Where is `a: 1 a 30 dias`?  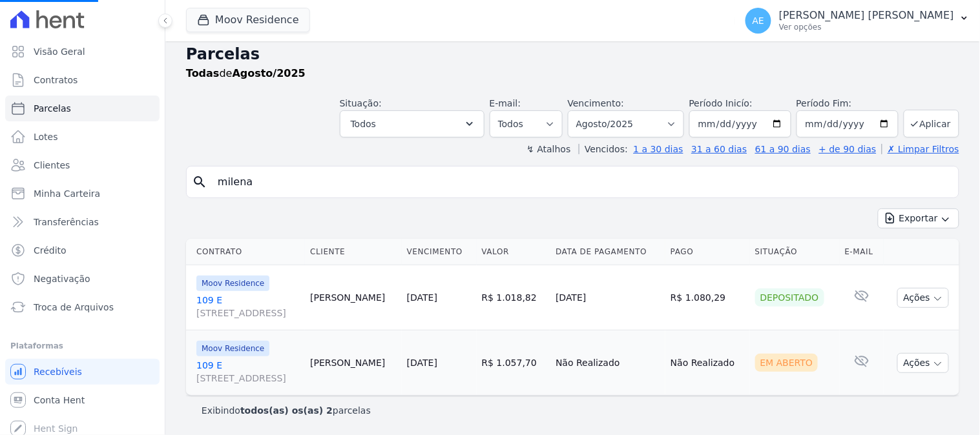 a: 1 a 30 dias is located at coordinates (658, 149).